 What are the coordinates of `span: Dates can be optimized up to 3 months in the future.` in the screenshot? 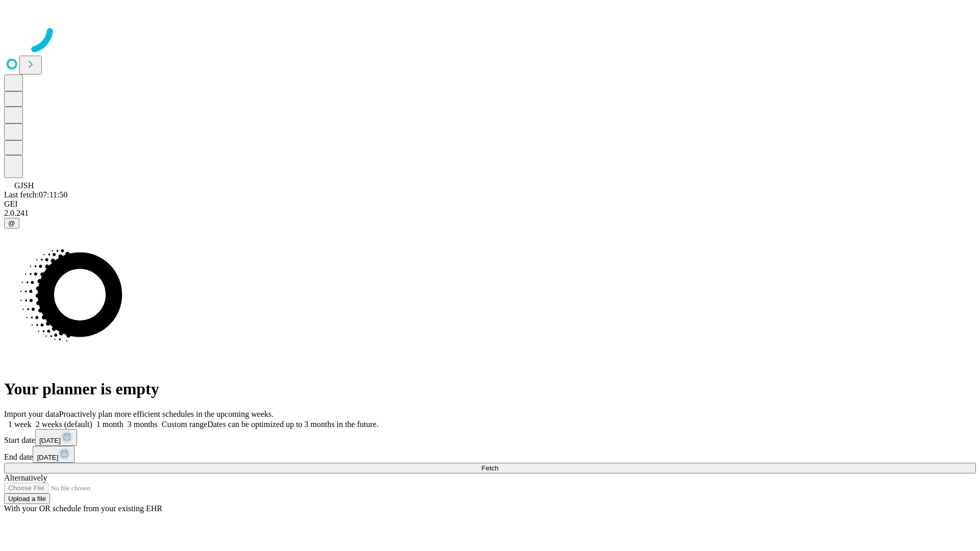 It's located at (293, 424).